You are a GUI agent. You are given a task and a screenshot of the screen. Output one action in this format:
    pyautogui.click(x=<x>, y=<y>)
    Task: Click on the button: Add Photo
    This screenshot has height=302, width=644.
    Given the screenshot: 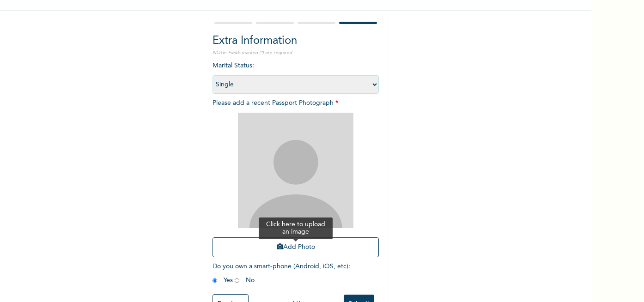 What is the action you would take?
    pyautogui.click(x=295, y=247)
    